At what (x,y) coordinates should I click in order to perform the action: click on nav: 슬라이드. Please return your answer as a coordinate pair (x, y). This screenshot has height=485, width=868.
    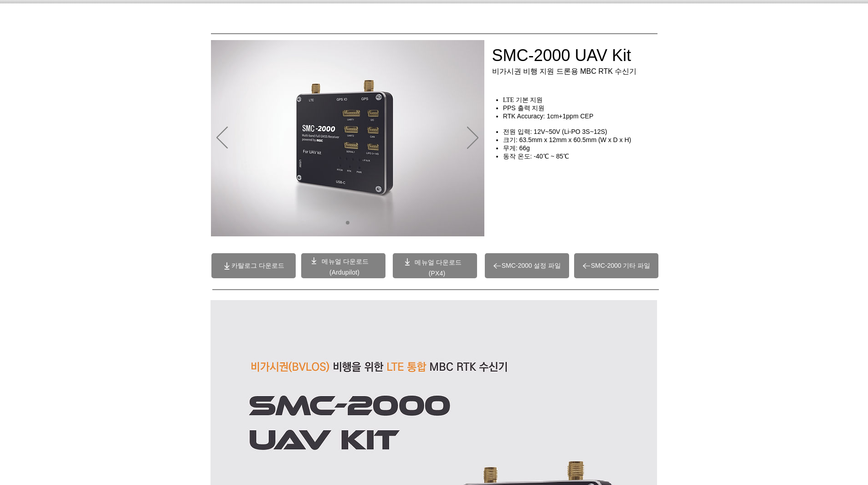
    Looking at the image, I should click on (347, 222).